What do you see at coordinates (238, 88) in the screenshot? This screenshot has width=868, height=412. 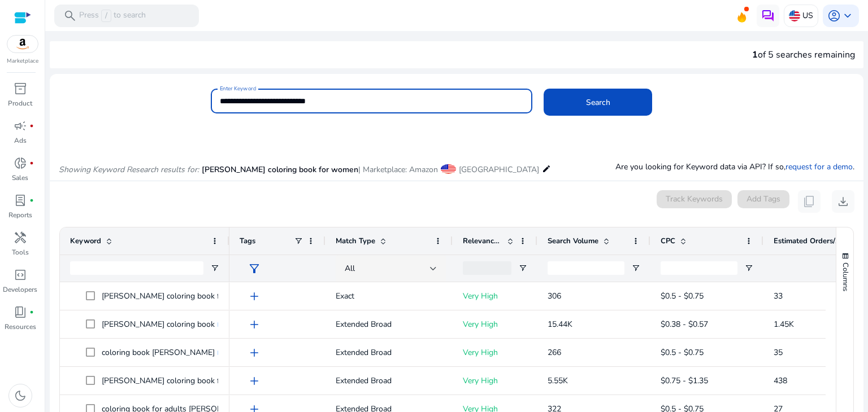 I see `mat-label: Enter Keyword` at bounding box center [238, 88].